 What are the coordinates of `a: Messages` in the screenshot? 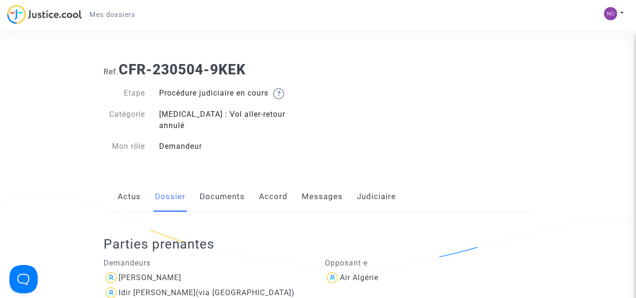 It's located at (322, 197).